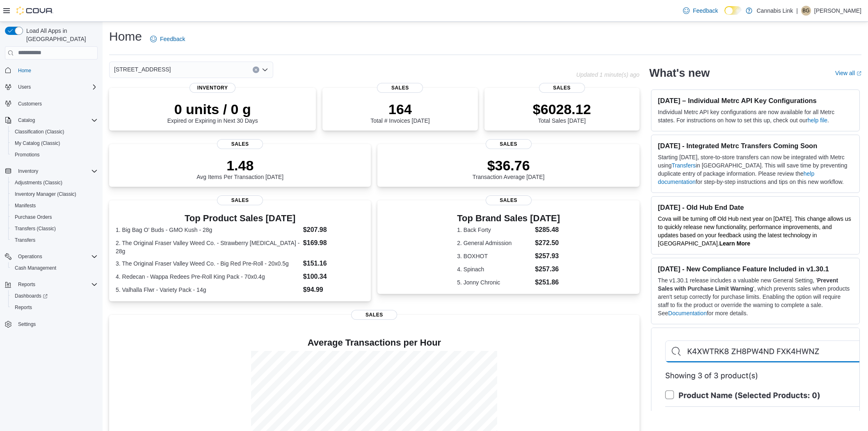 This screenshot has height=431, width=868. Describe the element at coordinates (775, 11) in the screenshot. I see `p: Cannabis Link` at that location.